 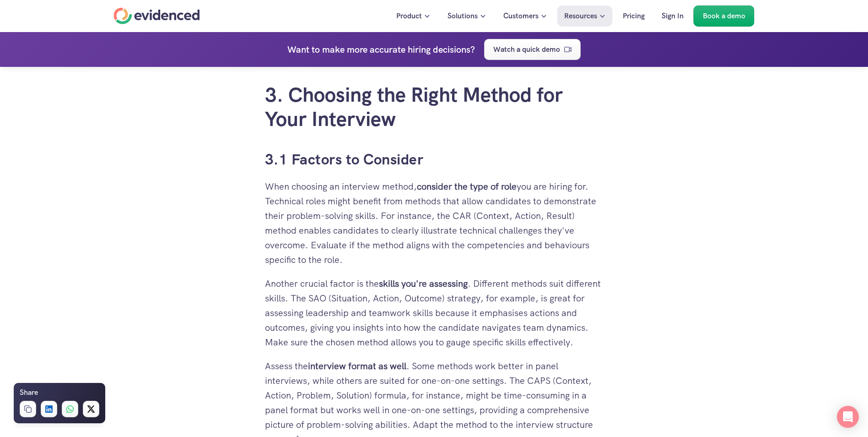 I want to click on p: Pricing, so click(x=634, y=16).